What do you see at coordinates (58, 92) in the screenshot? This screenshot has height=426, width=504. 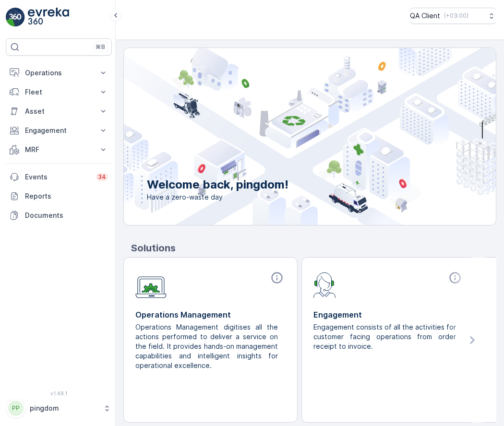 I see `button: Fleet` at bounding box center [58, 92].